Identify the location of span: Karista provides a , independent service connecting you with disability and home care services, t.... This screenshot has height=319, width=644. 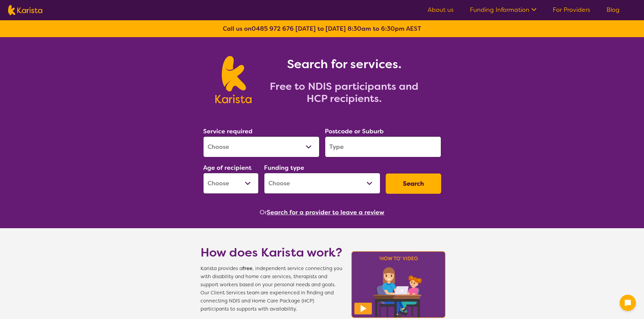
(271, 289).